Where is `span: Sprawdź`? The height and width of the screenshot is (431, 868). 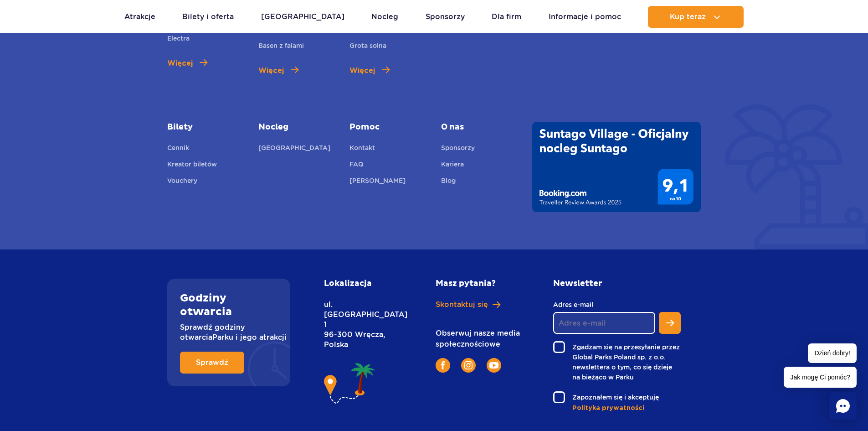
span: Sprawdź is located at coordinates (212, 362).